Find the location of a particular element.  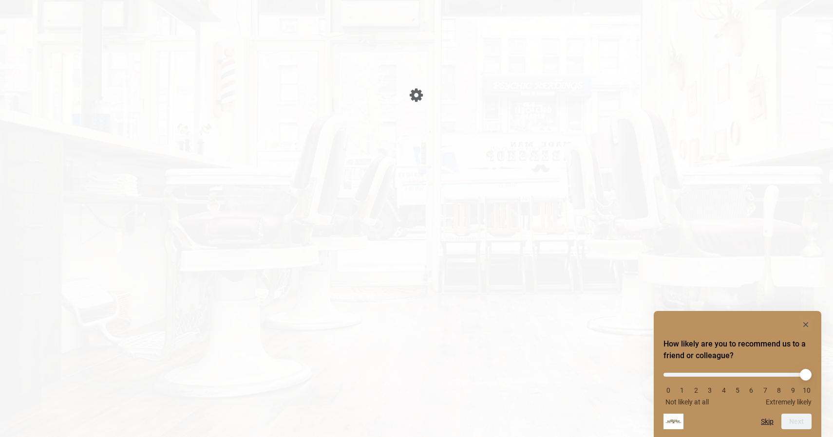

button: Skip is located at coordinates (767, 422).